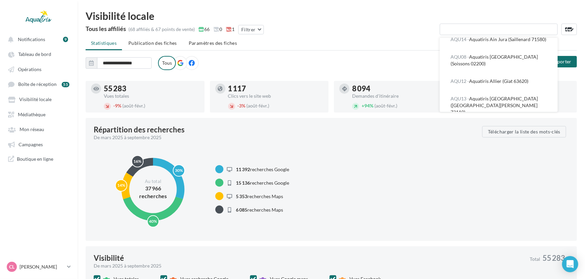  What do you see at coordinates (276, 89) in the screenshot?
I see `div: 1 117` at bounding box center [276, 89].